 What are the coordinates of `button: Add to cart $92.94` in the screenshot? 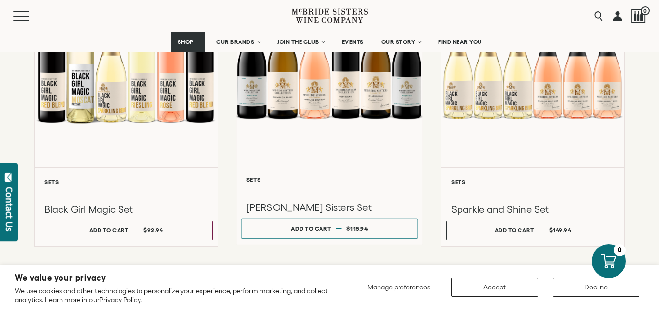 It's located at (126, 230).